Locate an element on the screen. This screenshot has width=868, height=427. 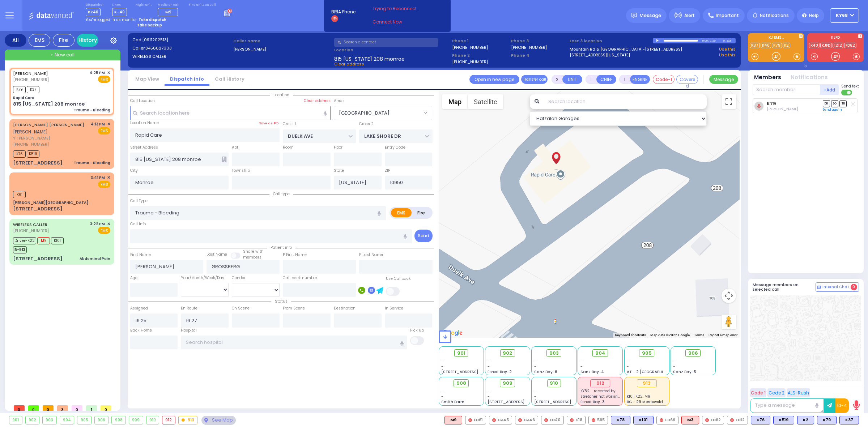
span: SO is located at coordinates (835, 104).